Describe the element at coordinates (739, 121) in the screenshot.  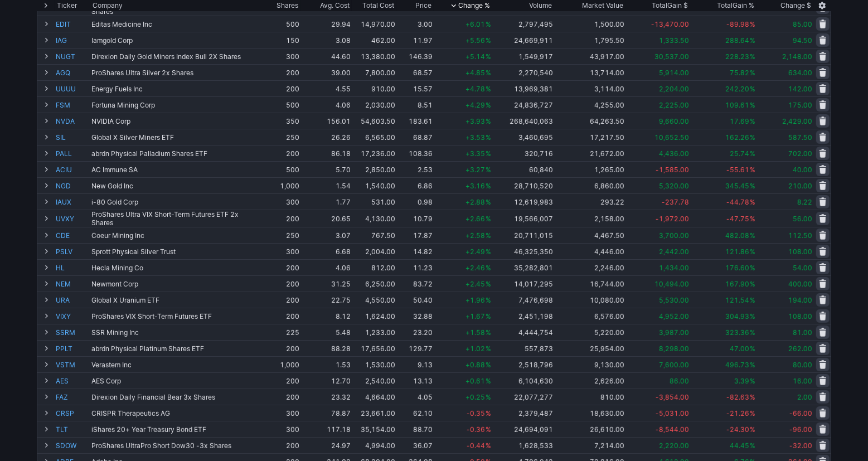
I see `span: 17.69` at that location.